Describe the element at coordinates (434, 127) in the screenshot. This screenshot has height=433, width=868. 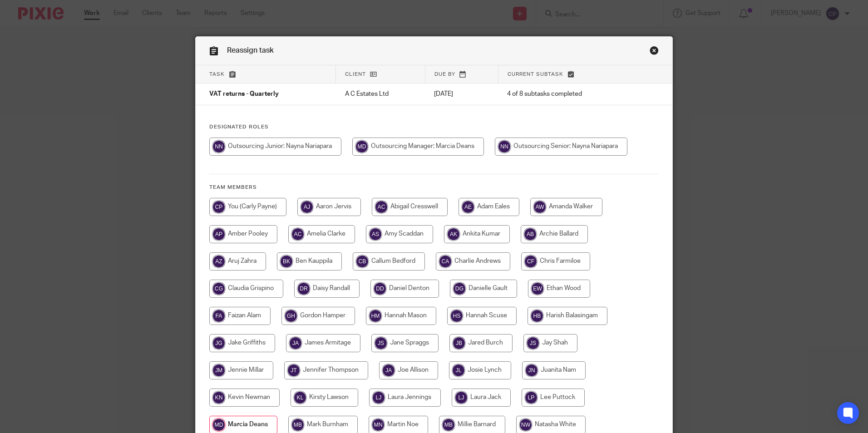
I see `h4: Designated Roles` at that location.